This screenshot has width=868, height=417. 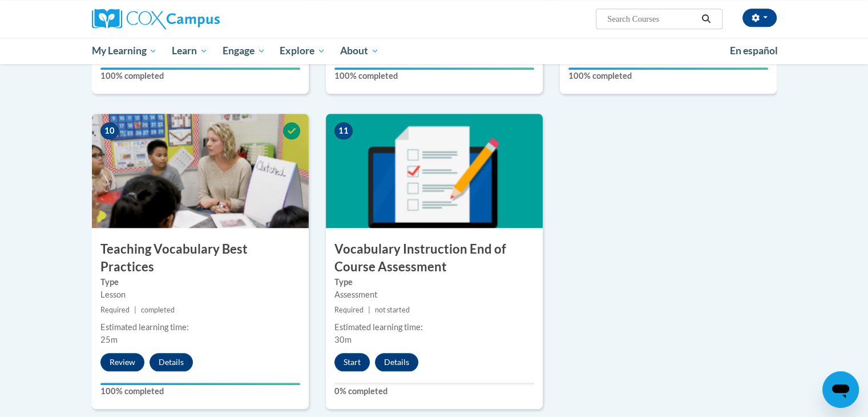 I want to click on a: En español, so click(x=754, y=51).